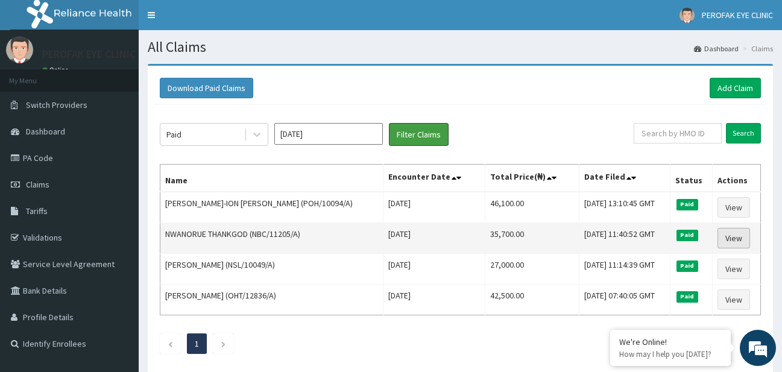 This screenshot has height=372, width=782. Describe the element at coordinates (272, 178) in the screenshot. I see `th: Name` at that location.